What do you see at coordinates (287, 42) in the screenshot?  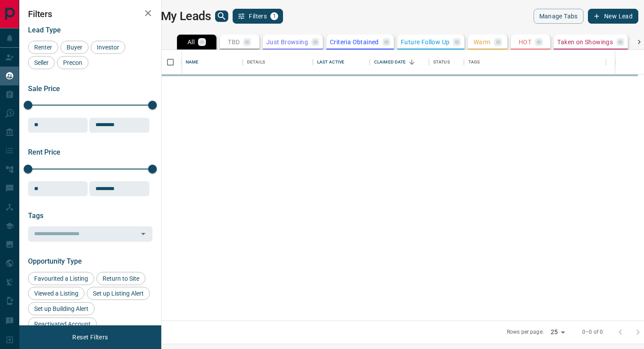 I see `p: Just Browsing` at bounding box center [287, 42].